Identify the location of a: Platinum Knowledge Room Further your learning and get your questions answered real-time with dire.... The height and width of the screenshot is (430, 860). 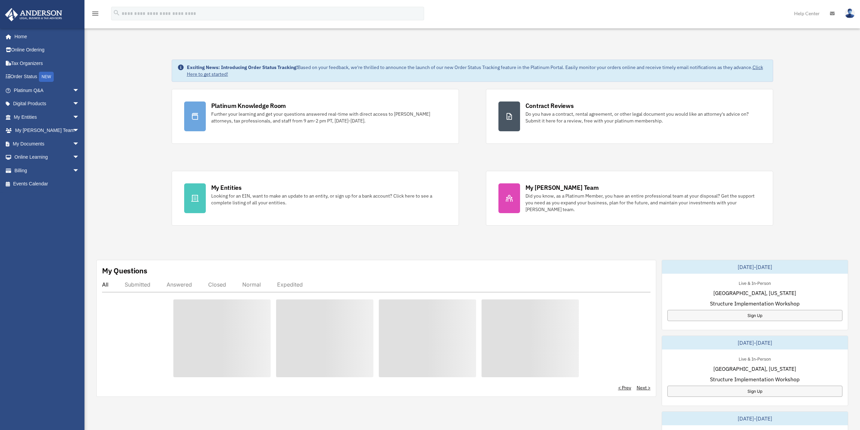
(315, 116).